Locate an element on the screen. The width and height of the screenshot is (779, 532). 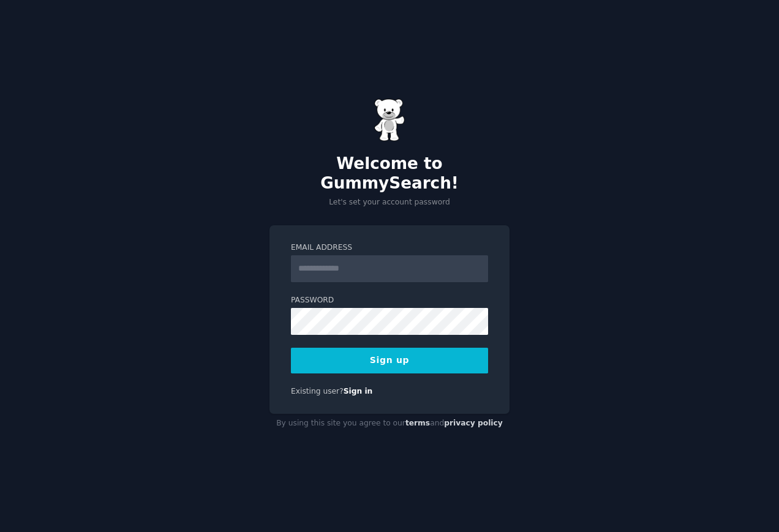
h2: Welcome to GummySearch! is located at coordinates (390, 173).